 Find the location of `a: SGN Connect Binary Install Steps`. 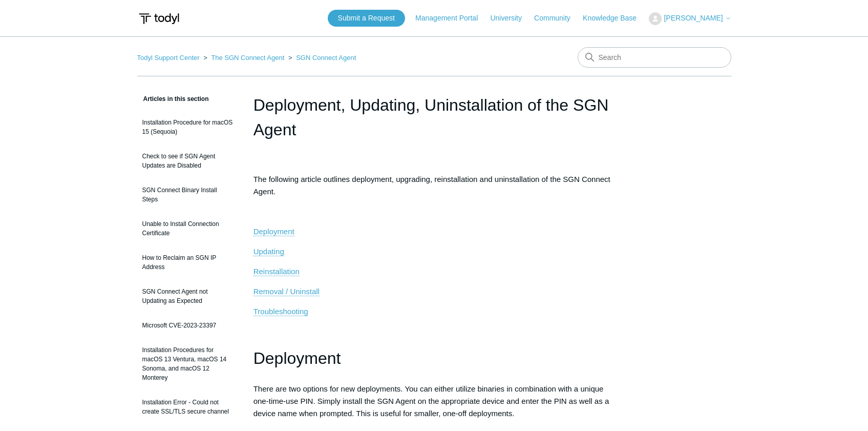

a: SGN Connect Binary Install Steps is located at coordinates (187, 195).